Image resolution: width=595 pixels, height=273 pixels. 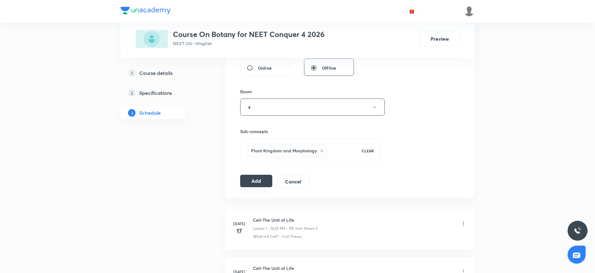 What do you see at coordinates (150, 113) in the screenshot?
I see `h5: Schedule` at bounding box center [150, 113].